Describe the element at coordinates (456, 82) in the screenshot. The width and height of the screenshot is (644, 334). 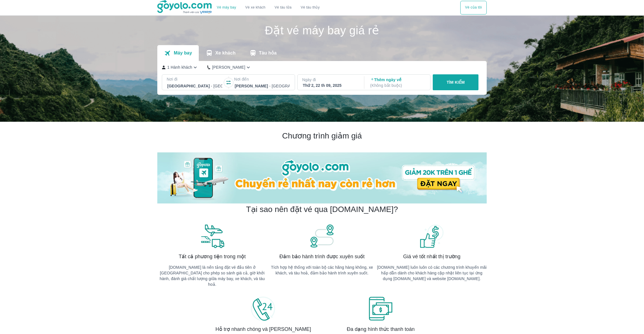
I see `p: TÌM KIẾM` at that location.